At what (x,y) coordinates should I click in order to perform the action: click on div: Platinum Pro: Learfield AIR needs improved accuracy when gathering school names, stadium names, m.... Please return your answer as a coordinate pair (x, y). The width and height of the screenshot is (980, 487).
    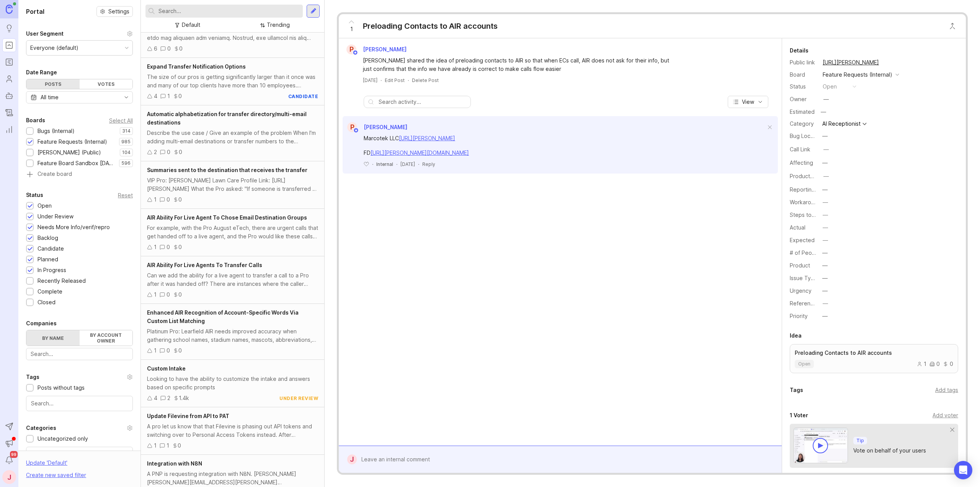
    Looking at the image, I should click on (232, 336).